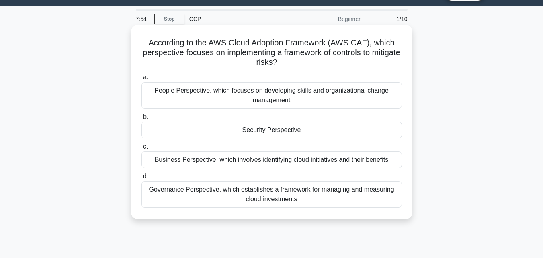 The height and width of the screenshot is (258, 543). What do you see at coordinates (240, 19) in the screenshot?
I see `div: CCP` at bounding box center [240, 19].